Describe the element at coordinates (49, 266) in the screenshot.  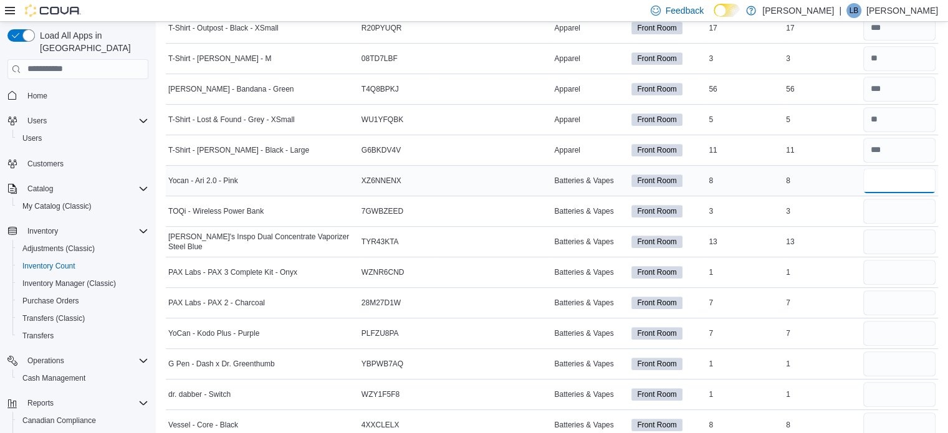
I see `a: Inventory Count` at that location.